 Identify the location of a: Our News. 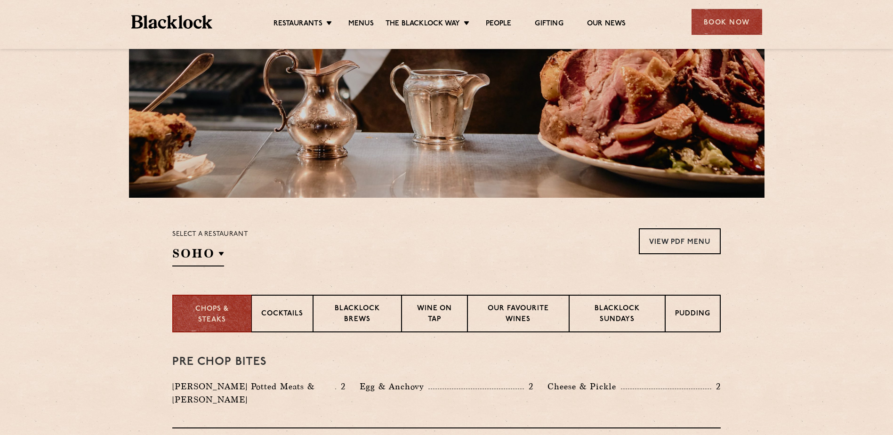
(606, 24).